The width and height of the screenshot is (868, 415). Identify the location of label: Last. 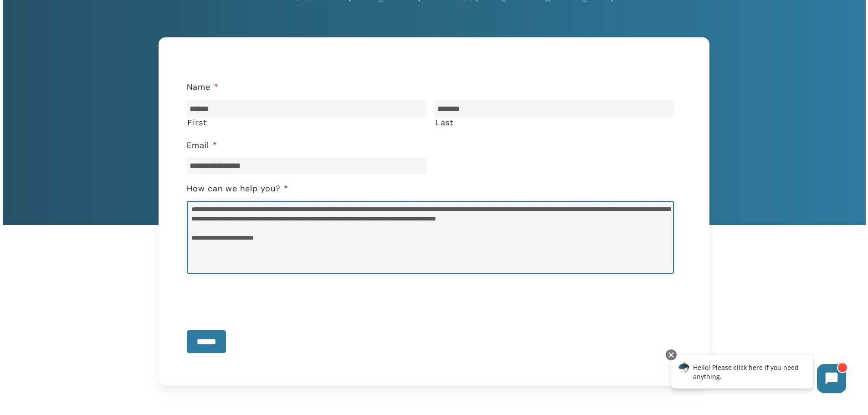
(555, 123).